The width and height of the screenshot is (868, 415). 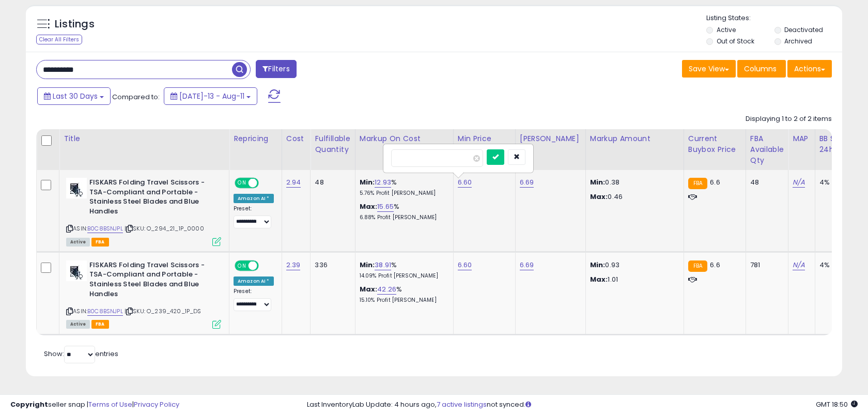 What do you see at coordinates (801, 139) in the screenshot?
I see `div: MAP` at bounding box center [801, 139].